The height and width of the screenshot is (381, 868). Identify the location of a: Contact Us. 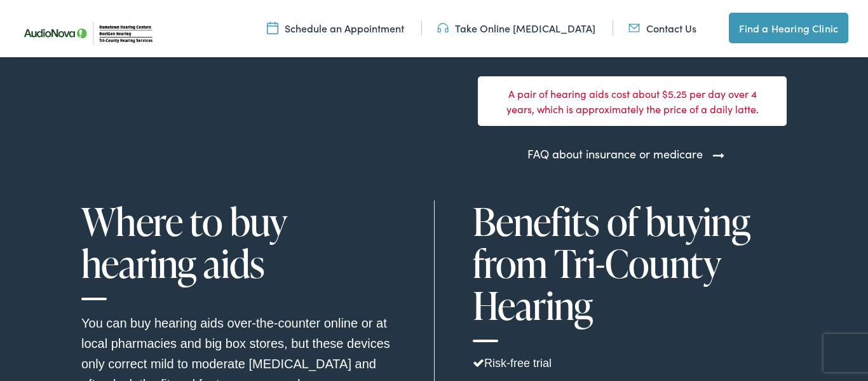
(662, 28).